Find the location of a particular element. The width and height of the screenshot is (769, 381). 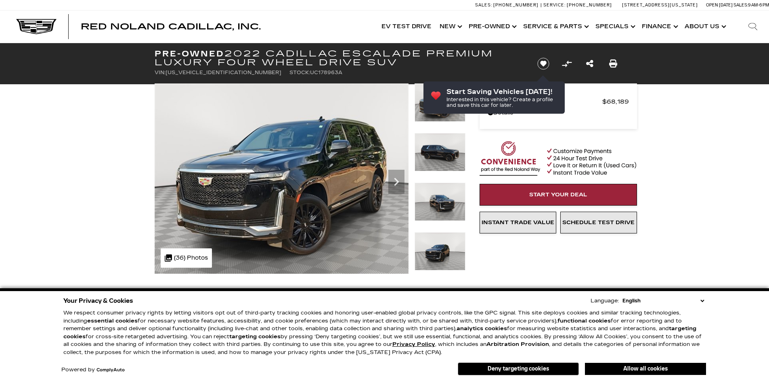

button: Compare vehicle is located at coordinates (567, 64).